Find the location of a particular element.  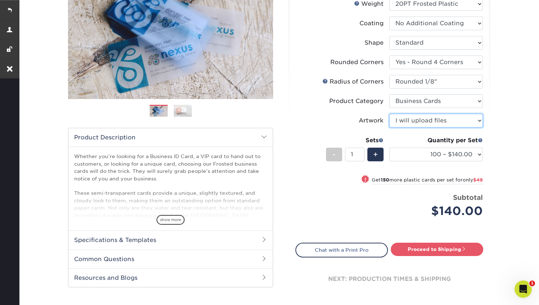

a: Proceed to Shipping is located at coordinates (437, 249).